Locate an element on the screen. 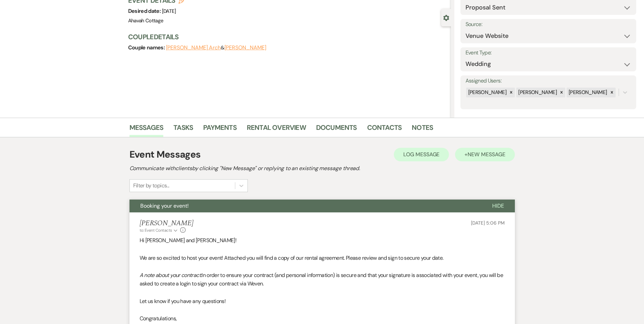 The width and height of the screenshot is (644, 324). span: In order to ensure your contract (and personal information) is secure and that your signature is ... is located at coordinates (322, 279).